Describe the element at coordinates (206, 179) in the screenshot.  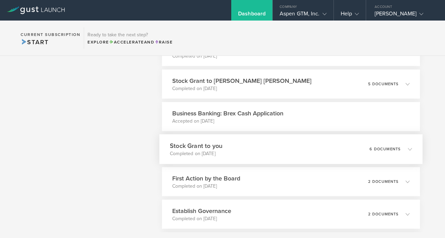
I see `h3: First Action by the Board` at that location.